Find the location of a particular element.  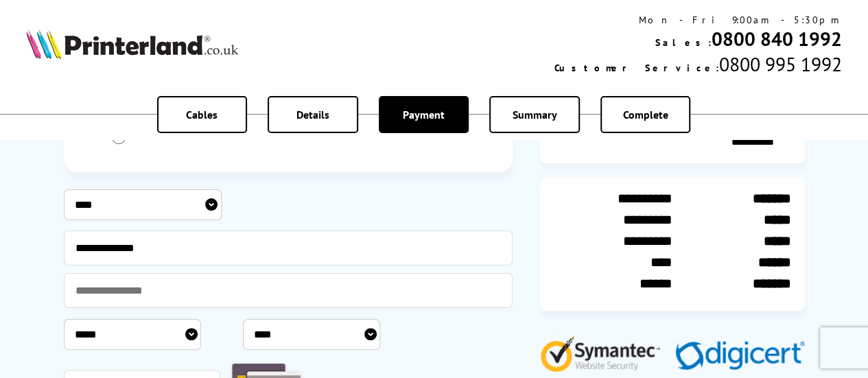

span: Customer Service: is located at coordinates (637, 68).